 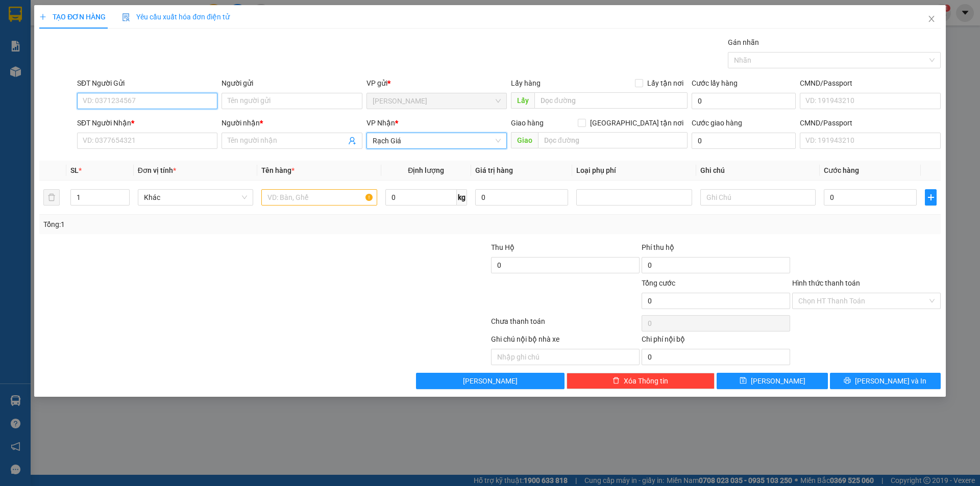 I want to click on span: Tổng cước, so click(x=659, y=284).